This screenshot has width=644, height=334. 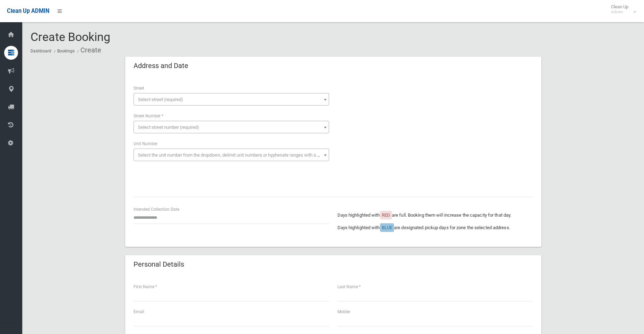 I want to click on p: Days highlighted with are full. Booking them will increase the capacity for that day., so click(x=435, y=215).